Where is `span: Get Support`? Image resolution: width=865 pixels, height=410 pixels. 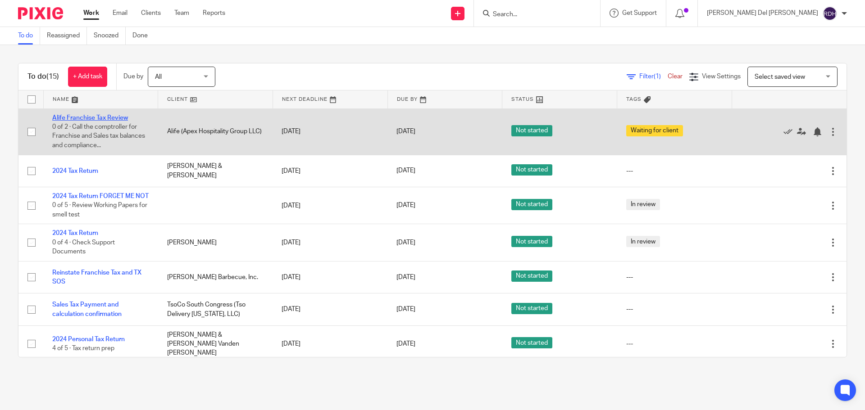
span: Get Support is located at coordinates (639, 13).